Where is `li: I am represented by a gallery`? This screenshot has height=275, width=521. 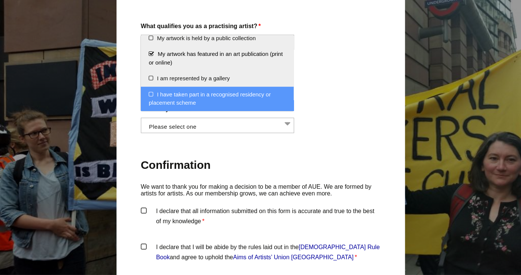
li: I am represented by a gallery is located at coordinates (217, 78).